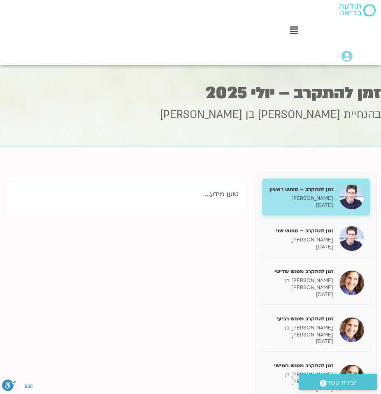 The width and height of the screenshot is (381, 394). What do you see at coordinates (352, 378) in the screenshot?
I see `img: זמן להתקרב מפגש חמישי` at bounding box center [352, 378].